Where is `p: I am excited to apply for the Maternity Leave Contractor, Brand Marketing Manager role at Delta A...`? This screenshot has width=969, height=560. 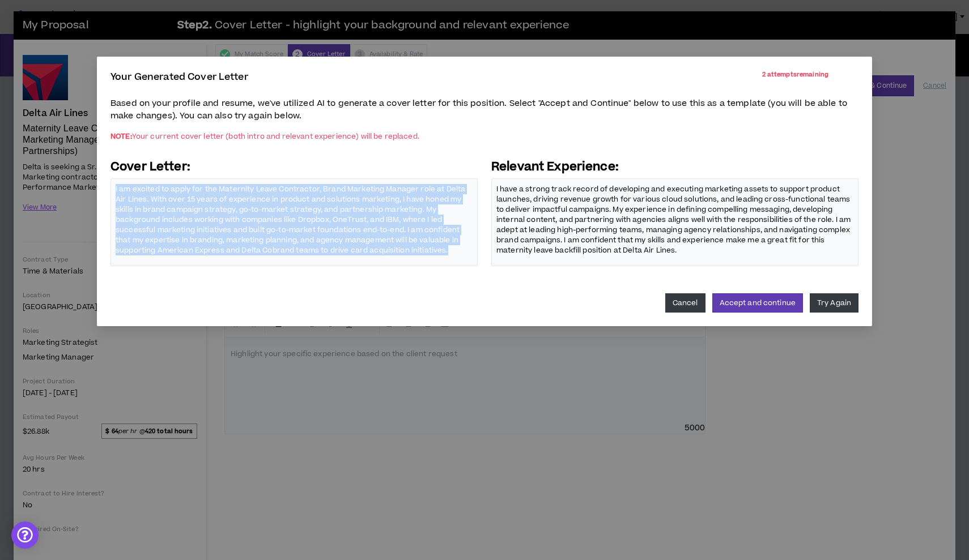 p: I am excited to apply for the Maternity Leave Contractor, Brand Marketing Manager role at Delta A... is located at coordinates (294, 220).